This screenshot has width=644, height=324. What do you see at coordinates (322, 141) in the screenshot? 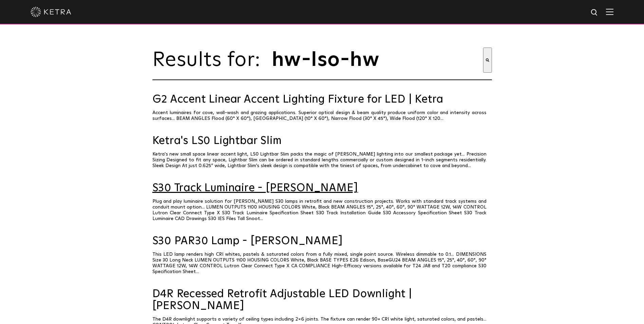
I see `a: Ketra's LS0 Lightbar Slim` at bounding box center [322, 141].